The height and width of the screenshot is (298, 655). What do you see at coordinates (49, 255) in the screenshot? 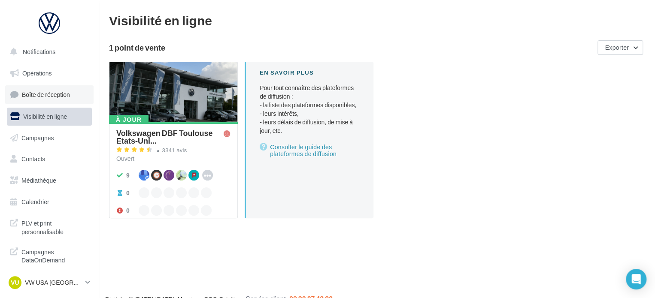
I see `a: Campagnes DataOnDemand` at bounding box center [49, 255].